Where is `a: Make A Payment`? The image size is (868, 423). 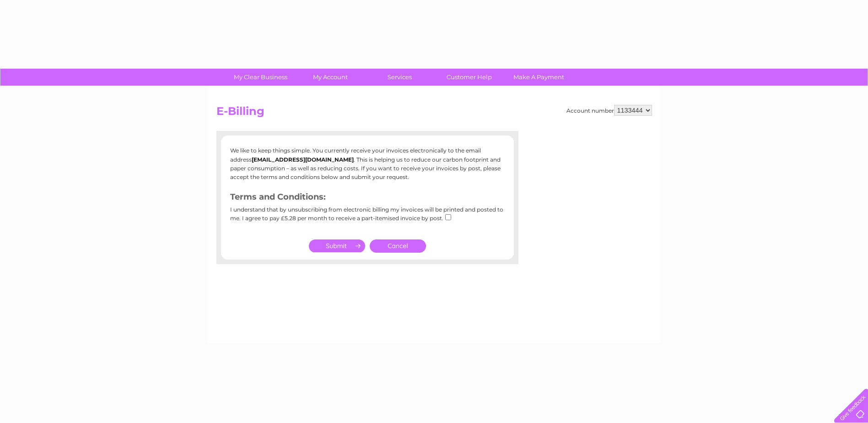 a: Make A Payment is located at coordinates (539, 77).